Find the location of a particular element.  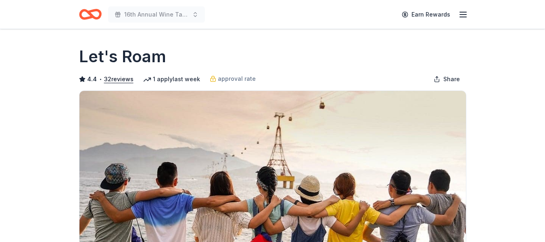

a: approval rate is located at coordinates (233, 79).